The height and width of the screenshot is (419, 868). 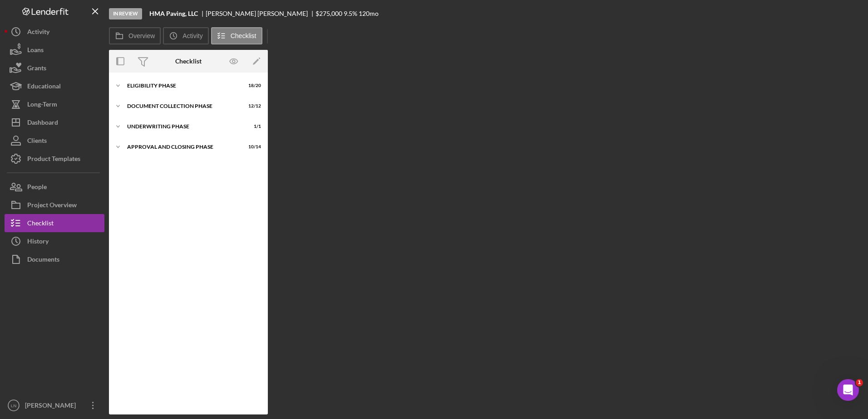 What do you see at coordinates (54, 140) in the screenshot?
I see `a: Clients` at bounding box center [54, 140].